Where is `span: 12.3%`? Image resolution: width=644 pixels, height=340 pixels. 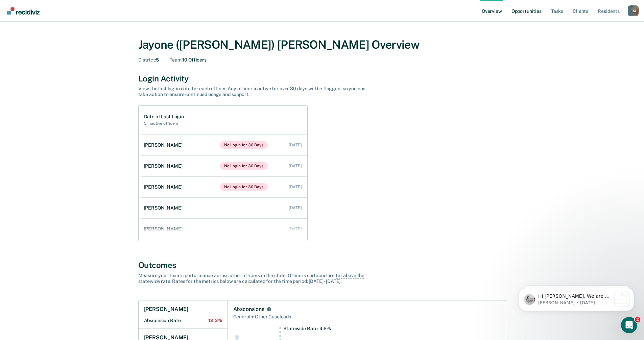 span: 12.3% is located at coordinates (215, 320).